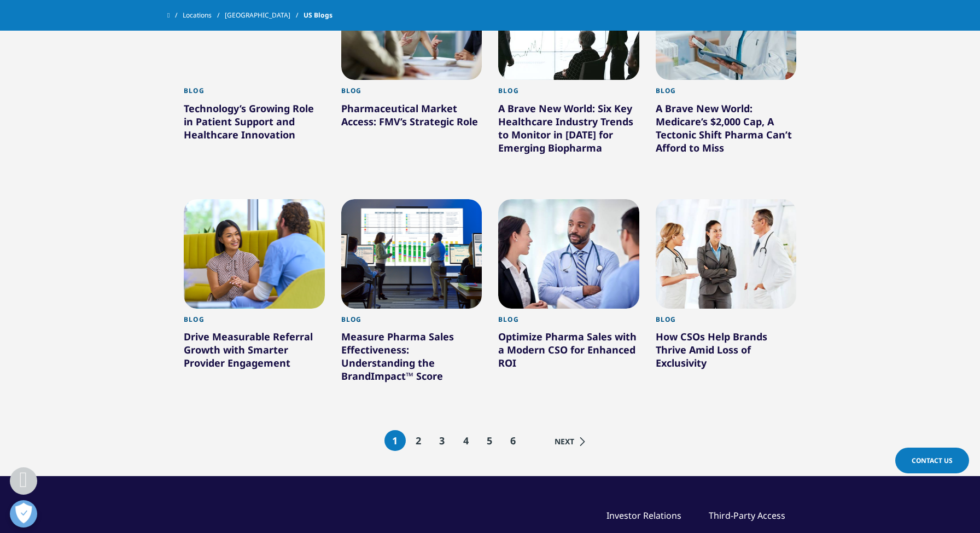 The width and height of the screenshot is (980, 533). I want to click on a: Blog Pharmaceutical Market Access: FMV’s Strategic Role, so click(412, 117).